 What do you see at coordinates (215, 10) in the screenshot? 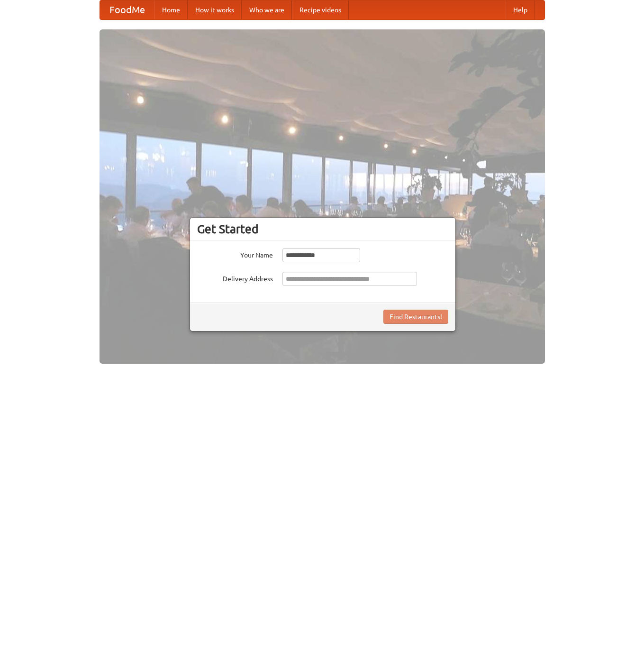
I see `a: How it works` at bounding box center [215, 10].